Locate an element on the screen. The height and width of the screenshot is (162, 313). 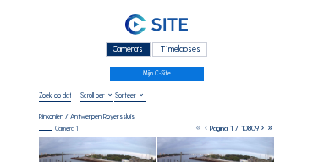
div: Rinkoniën / Antwerpen Royerssluis is located at coordinates (86, 116).